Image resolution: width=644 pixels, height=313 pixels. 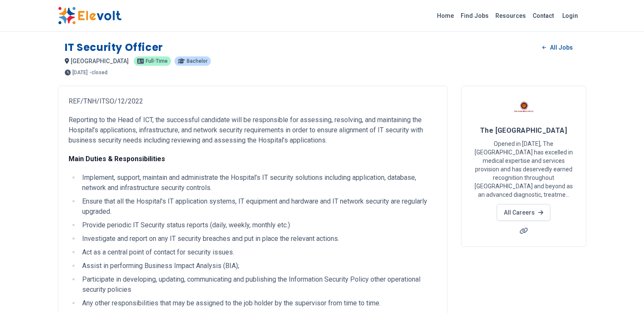 I want to click on p: Reporting to the Head of ICT, the successful candidate will be responsible for assessing, resolvi..., so click(x=253, y=130).